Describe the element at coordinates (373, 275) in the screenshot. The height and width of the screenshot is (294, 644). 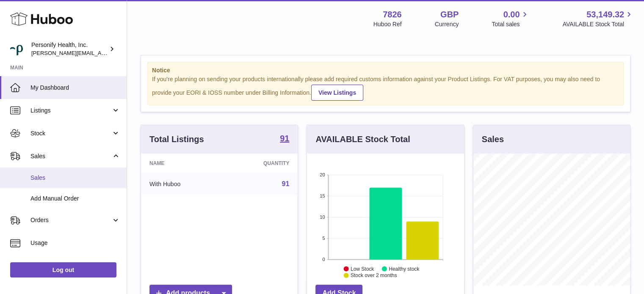
I see `text: Stock over 2 months` at that location.